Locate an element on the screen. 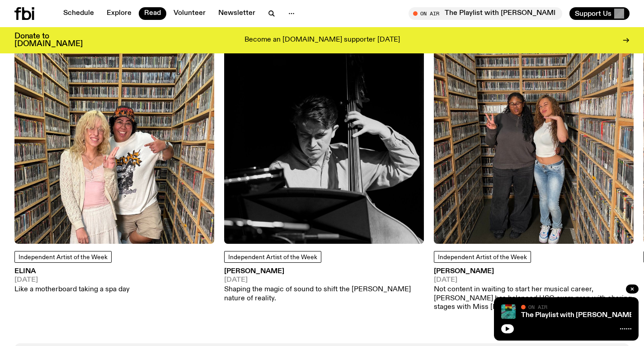 The height and width of the screenshot is (346, 644). a: Newsletter is located at coordinates (237, 14).